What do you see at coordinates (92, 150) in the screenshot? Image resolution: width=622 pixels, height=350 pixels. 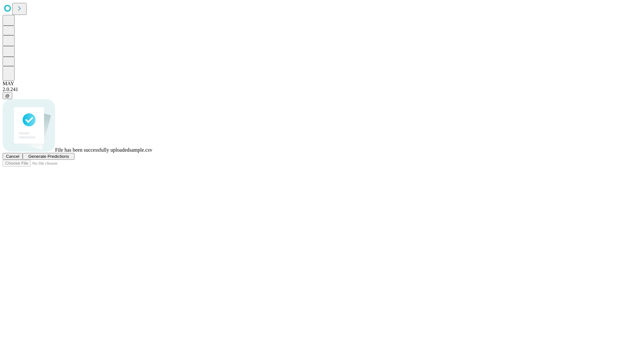 I see `span: File has been successfully uploaded` at bounding box center [92, 150].